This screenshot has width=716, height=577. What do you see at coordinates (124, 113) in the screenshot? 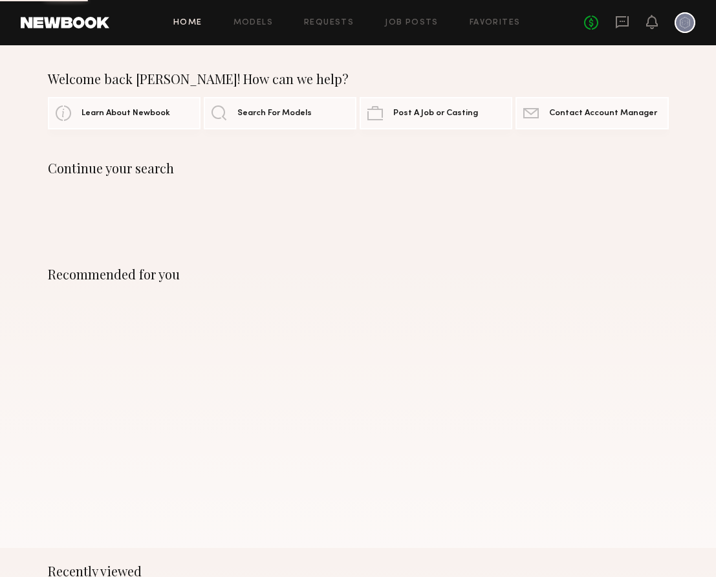
I see `a: Learn About Newbook` at bounding box center [124, 113].